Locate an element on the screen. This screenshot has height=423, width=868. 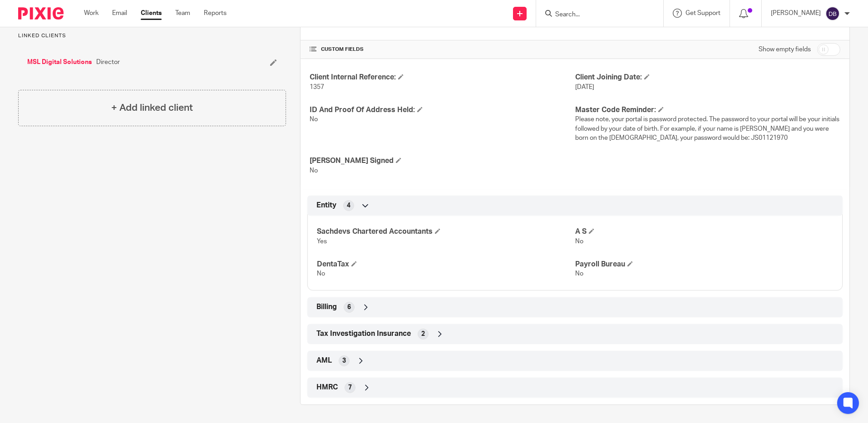
label: Show empty fields is located at coordinates (784, 49).